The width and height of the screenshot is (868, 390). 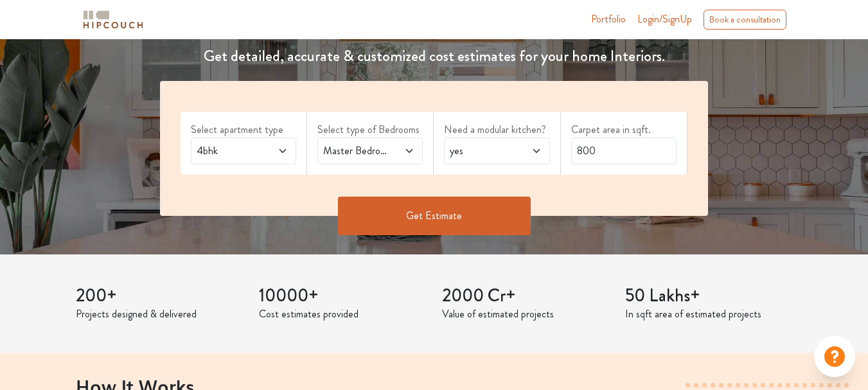 What do you see at coordinates (483, 151) in the screenshot?
I see `span: yes` at bounding box center [483, 151].